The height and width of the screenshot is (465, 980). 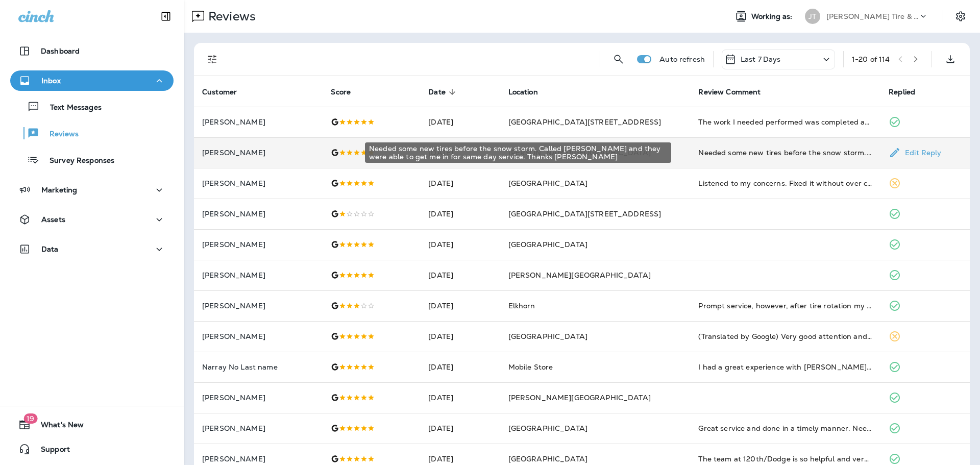 What do you see at coordinates (71, 108) in the screenshot?
I see `p: Text Messages` at bounding box center [71, 108].